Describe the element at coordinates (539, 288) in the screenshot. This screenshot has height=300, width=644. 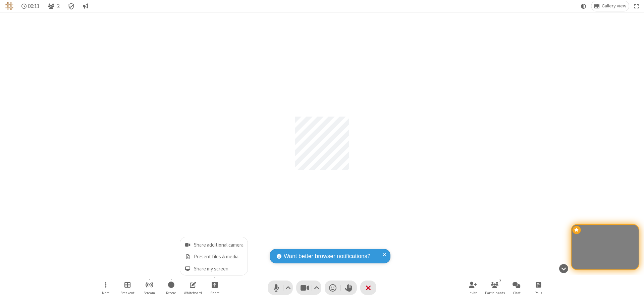
I see `button: Open poll` at that location.